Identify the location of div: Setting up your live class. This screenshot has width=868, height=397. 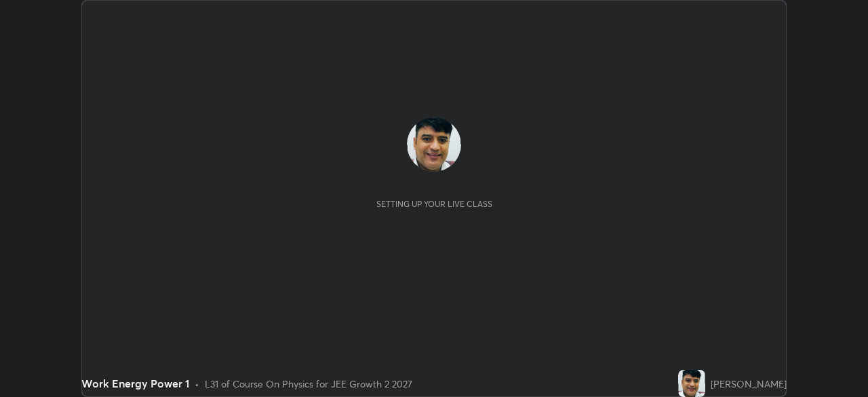
(434, 203).